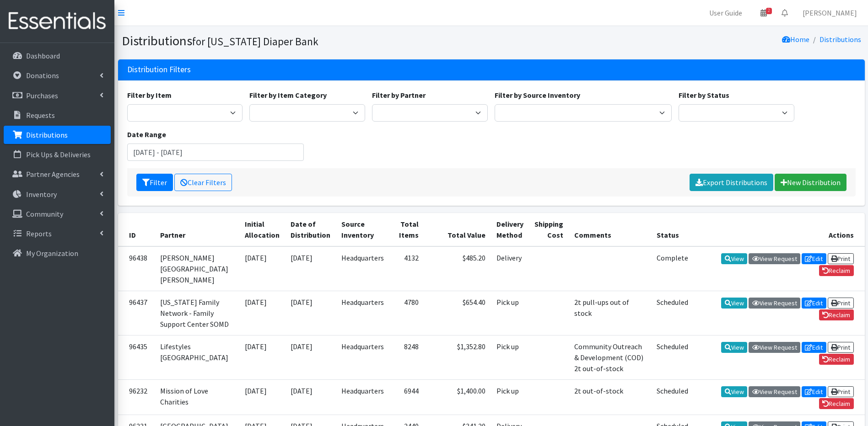 This screenshot has height=426, width=868. What do you see at coordinates (44, 214) in the screenshot?
I see `p: Community` at bounding box center [44, 214].